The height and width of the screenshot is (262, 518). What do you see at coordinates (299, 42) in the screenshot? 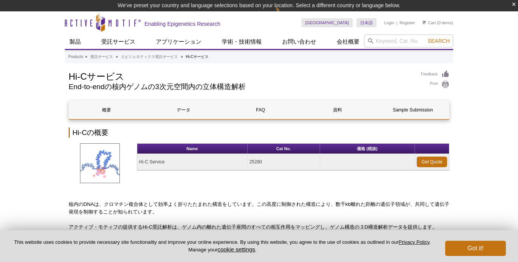
I see `a: お問い合わせ` at bounding box center [299, 42].